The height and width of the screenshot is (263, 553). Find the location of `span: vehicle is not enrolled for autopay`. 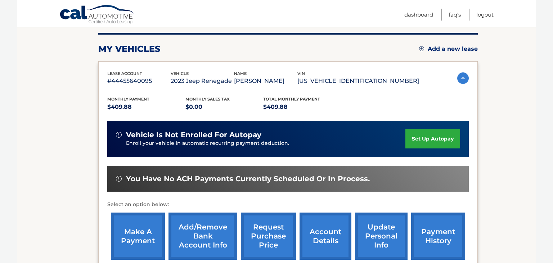

span: vehicle is not enrolled for autopay is located at coordinates (194, 135).